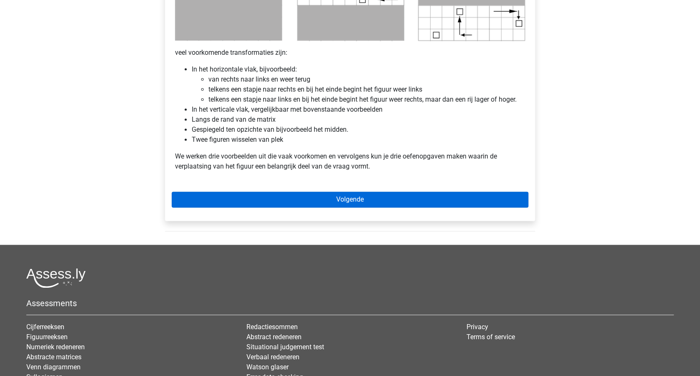 The image size is (700, 376). I want to click on a: Abstract redeneren, so click(274, 336).